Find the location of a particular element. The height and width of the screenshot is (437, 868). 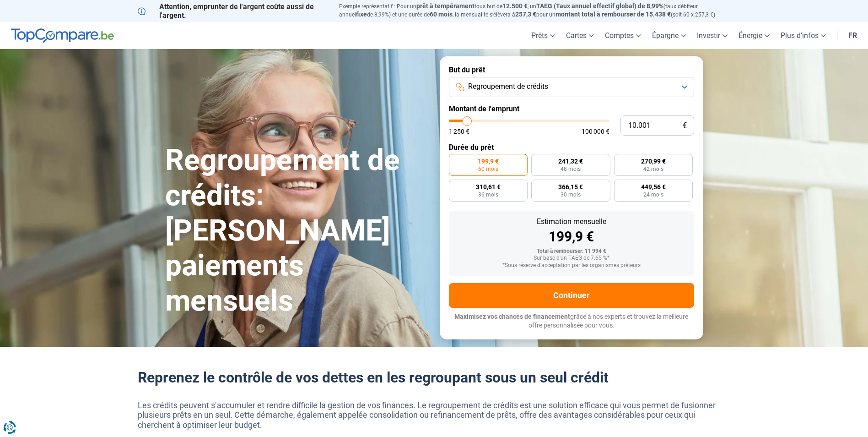

p: Exemple représentatif : Pour un tous but de , un (taux débiteur annuel de 8,99%) et une durée de ... is located at coordinates (535, 10).